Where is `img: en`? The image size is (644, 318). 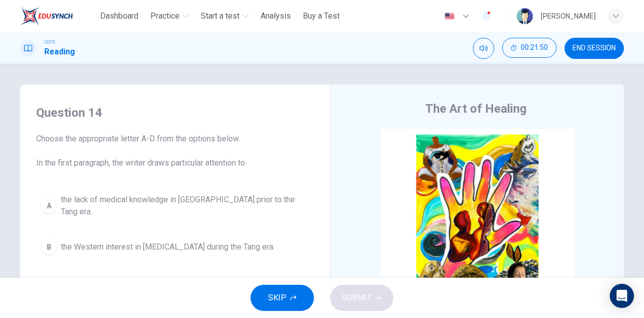
img: en is located at coordinates (450, 16).